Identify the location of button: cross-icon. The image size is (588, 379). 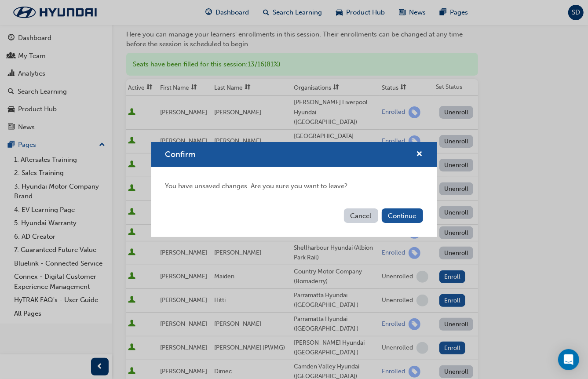
(420, 154).